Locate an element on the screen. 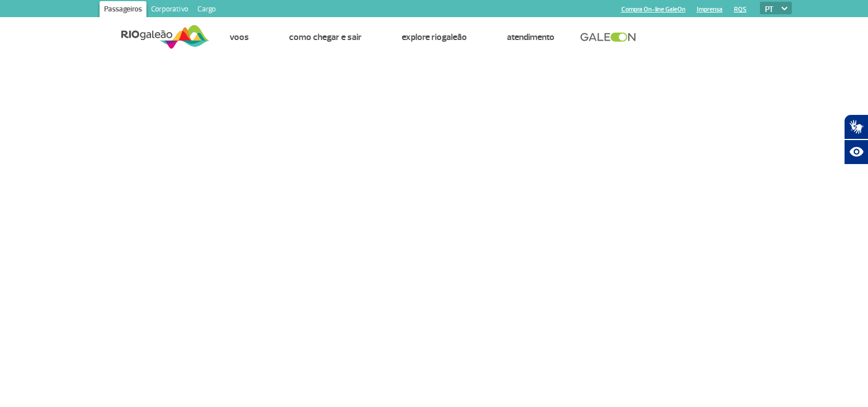 The height and width of the screenshot is (407, 868). div: Plugin de acessibilidade da Hand Talk. is located at coordinates (856, 140).